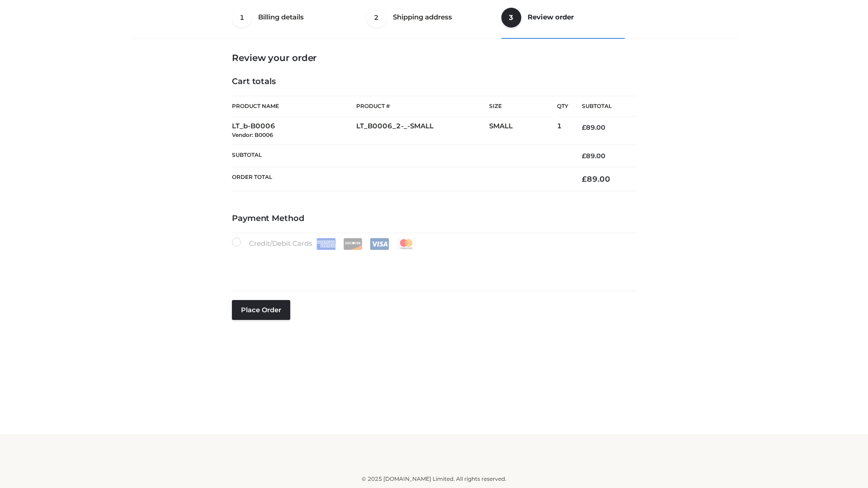 This screenshot has width=868, height=488. I want to click on td: LT_B0006_2-_-SMALL, so click(423, 130).